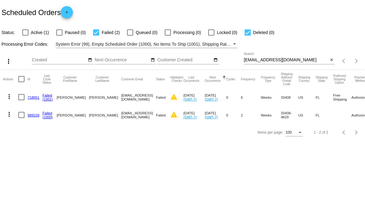 The image size is (365, 202). I want to click on button: Change sorting for CustomerEmail, so click(132, 79).